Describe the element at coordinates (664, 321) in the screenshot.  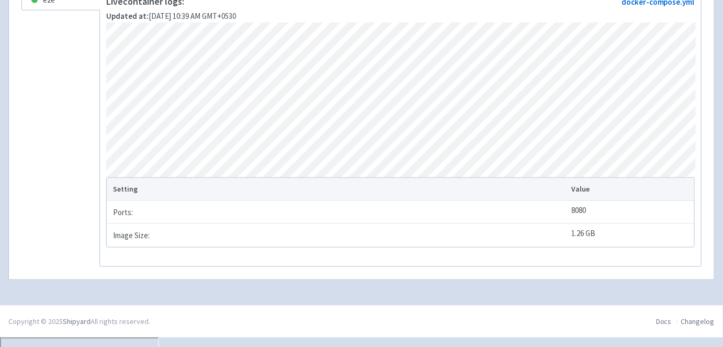
I see `a: Docs` at that location.